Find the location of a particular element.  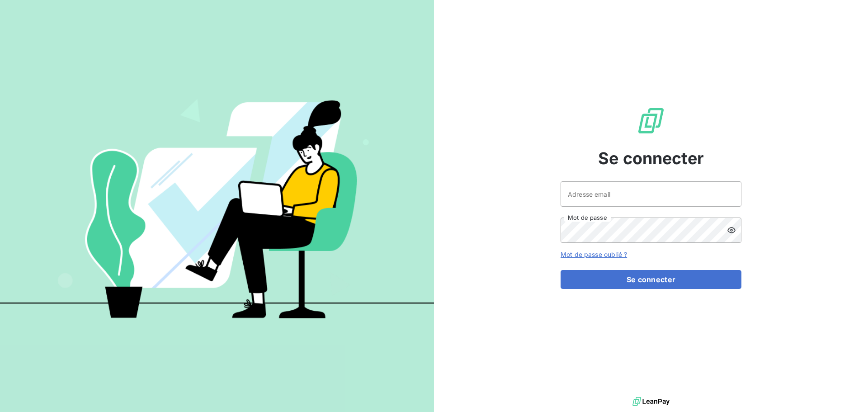

span: Se connecter is located at coordinates (651, 158).